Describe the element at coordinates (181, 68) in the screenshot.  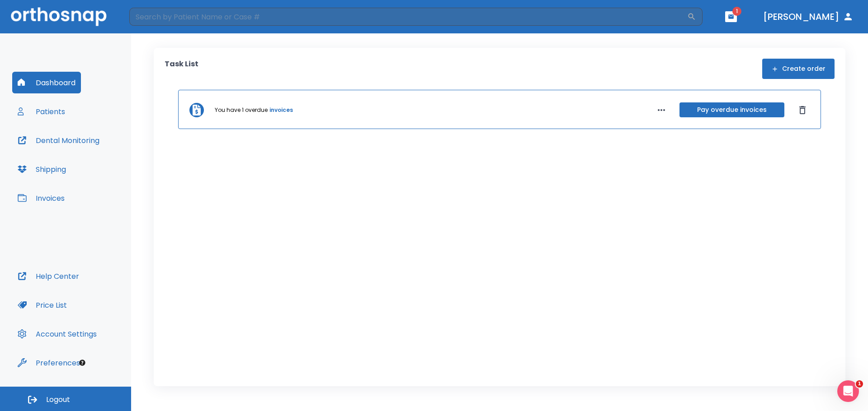
I see `p: Task List` at that location.